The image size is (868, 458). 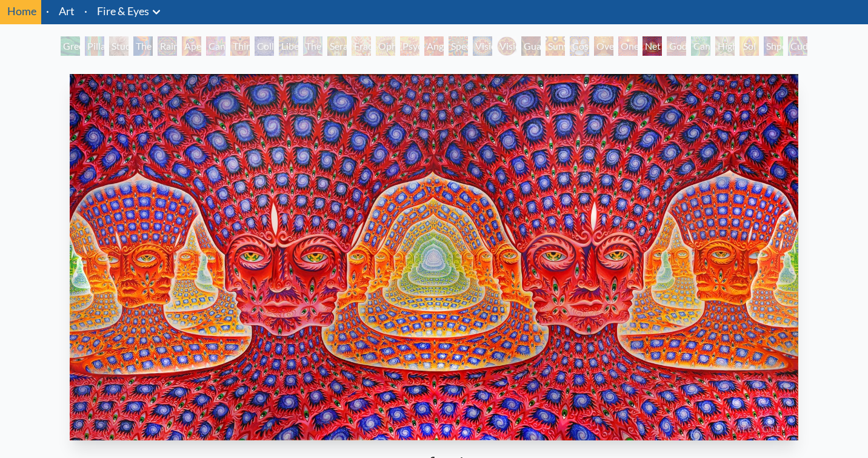 I want to click on div: One, so click(x=628, y=46).